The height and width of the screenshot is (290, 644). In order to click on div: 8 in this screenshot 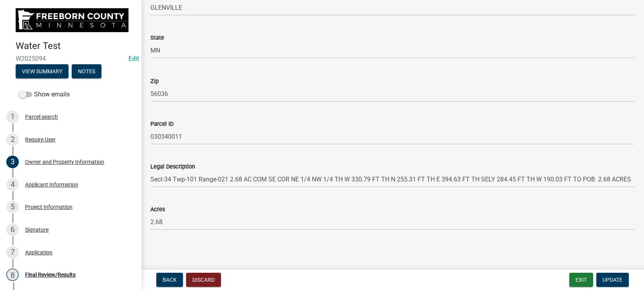, I will do `click(13, 275)`.